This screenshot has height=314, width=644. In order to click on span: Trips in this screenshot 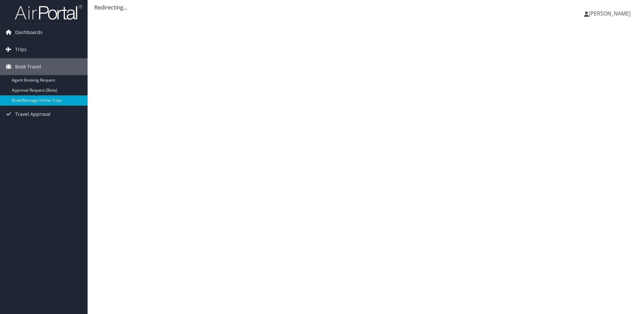, I will do `click(21, 50)`.